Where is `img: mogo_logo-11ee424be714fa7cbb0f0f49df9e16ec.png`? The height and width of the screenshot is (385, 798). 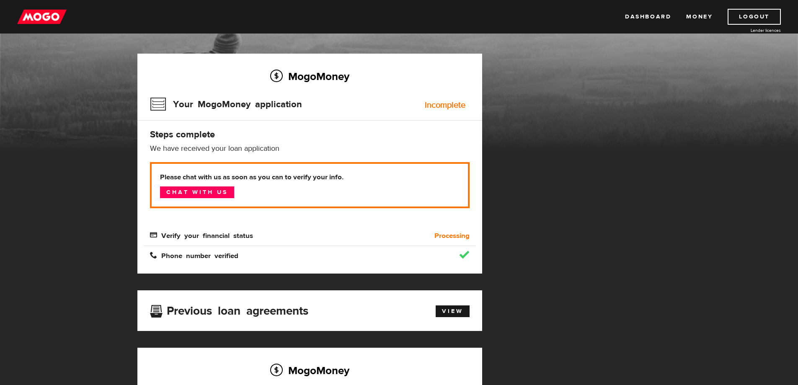 img: mogo_logo-11ee424be714fa7cbb0f0f49df9e16ec.png is located at coordinates (42, 17).